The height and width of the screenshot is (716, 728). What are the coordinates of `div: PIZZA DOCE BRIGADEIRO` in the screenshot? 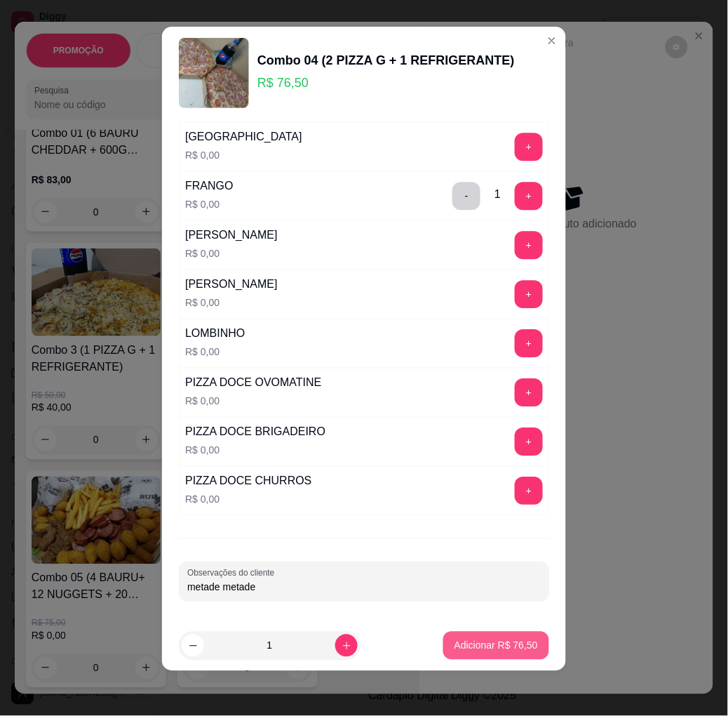 It's located at (256, 432).